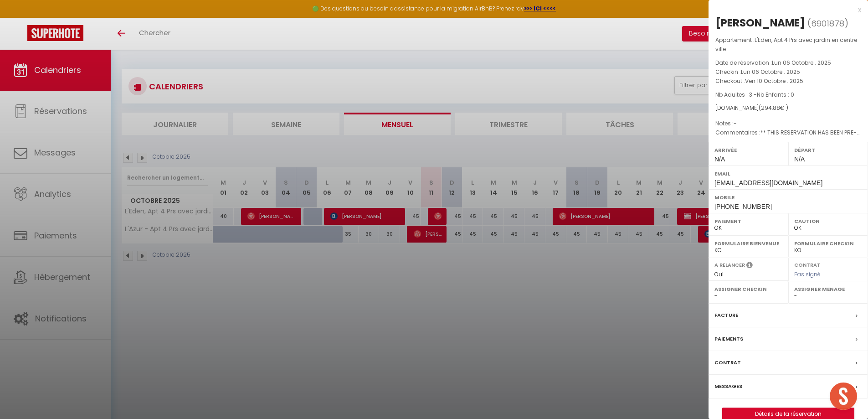 This screenshot has height=419, width=868. I want to click on label: Formulaire Bienvenue, so click(748, 244).